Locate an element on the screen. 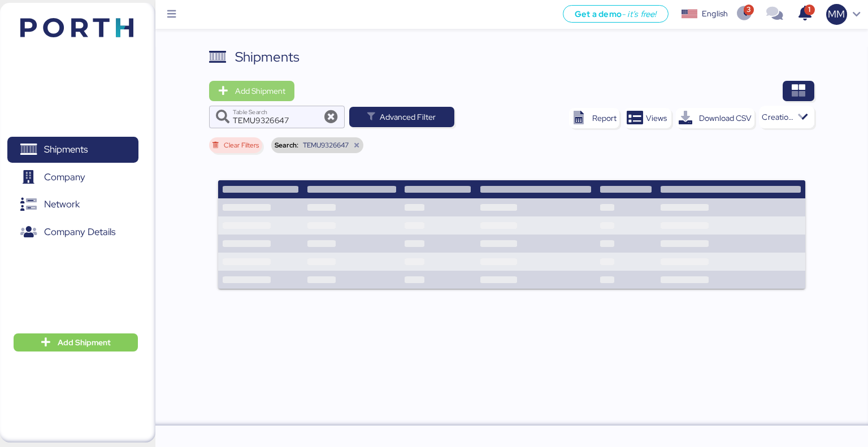 The image size is (868, 447). span: MM is located at coordinates (836, 14).